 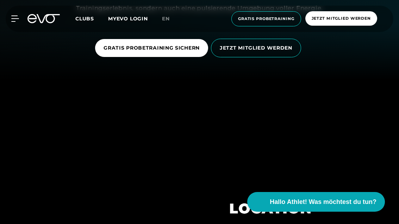 What do you see at coordinates (266, 19) in the screenshot?
I see `a: Gratis Probetraining` at bounding box center [266, 19].